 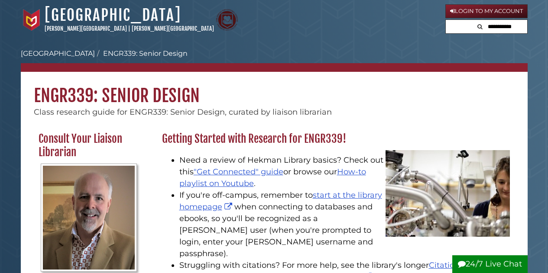 I want to click on img: Calvin University, so click(x=32, y=20).